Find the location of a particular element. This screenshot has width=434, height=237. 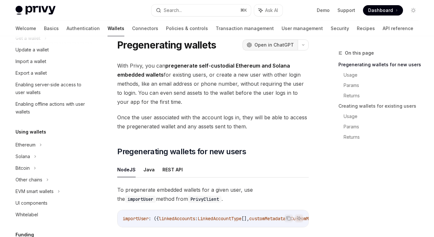

a: Recipes is located at coordinates (366, 28).